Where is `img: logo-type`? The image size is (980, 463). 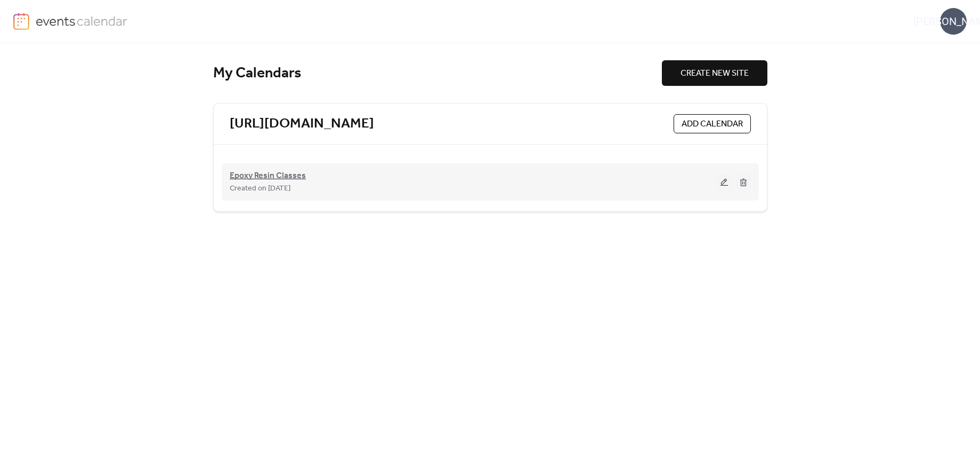 img: logo-type is located at coordinates (81, 21).